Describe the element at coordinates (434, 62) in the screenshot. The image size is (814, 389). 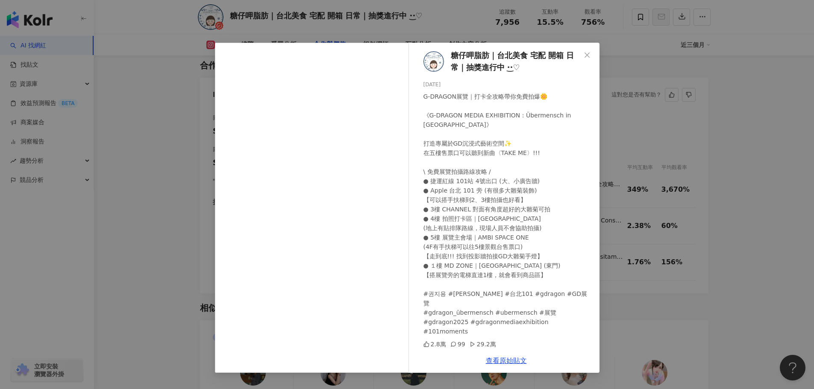
I see `img: KOL Avatar` at that location.